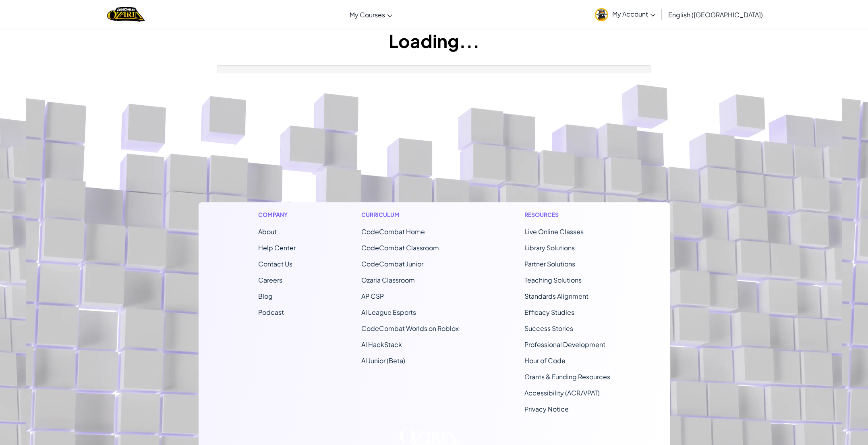 The image size is (868, 445). What do you see at coordinates (371, 14) in the screenshot?
I see `a: My Courses` at bounding box center [371, 14].